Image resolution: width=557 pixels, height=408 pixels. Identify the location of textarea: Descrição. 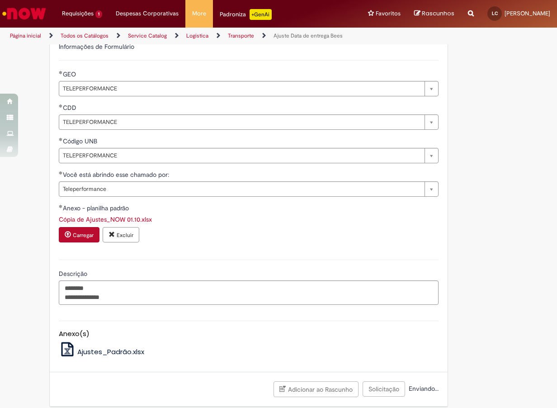
(249, 292).